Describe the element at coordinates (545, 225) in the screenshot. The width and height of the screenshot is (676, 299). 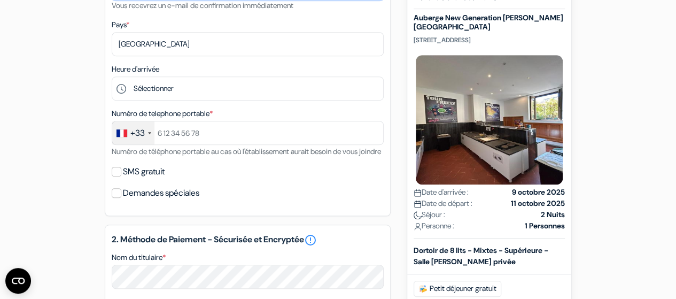
I see `strong: 1 Personnes` at that location.